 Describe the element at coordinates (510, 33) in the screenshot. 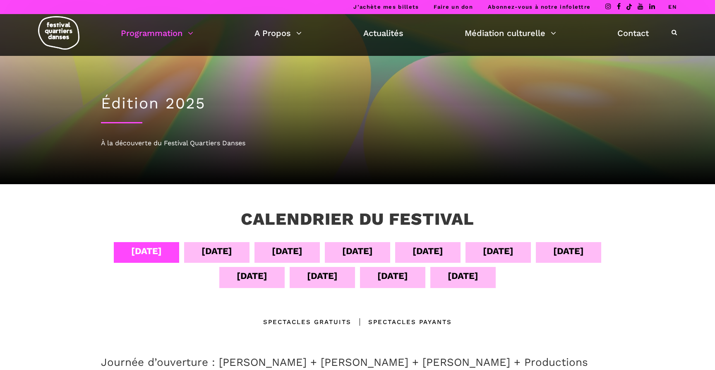

I see `a: Médiation culturelle` at that location.